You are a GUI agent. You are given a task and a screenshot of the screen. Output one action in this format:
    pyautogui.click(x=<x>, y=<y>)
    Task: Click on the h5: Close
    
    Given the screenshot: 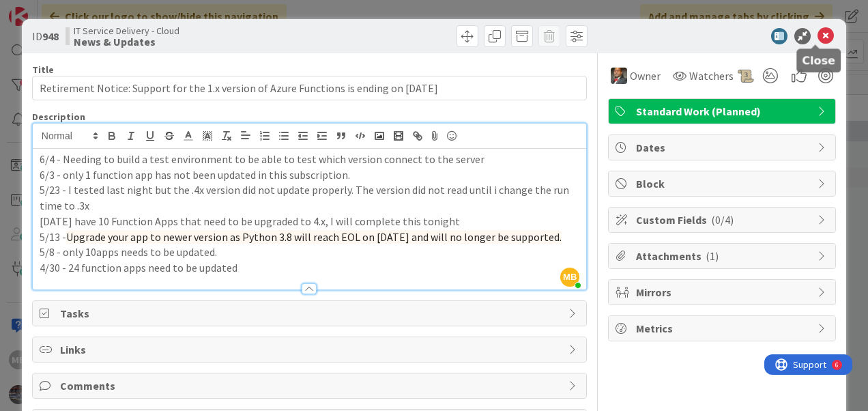 What is the action you would take?
    pyautogui.click(x=818, y=60)
    